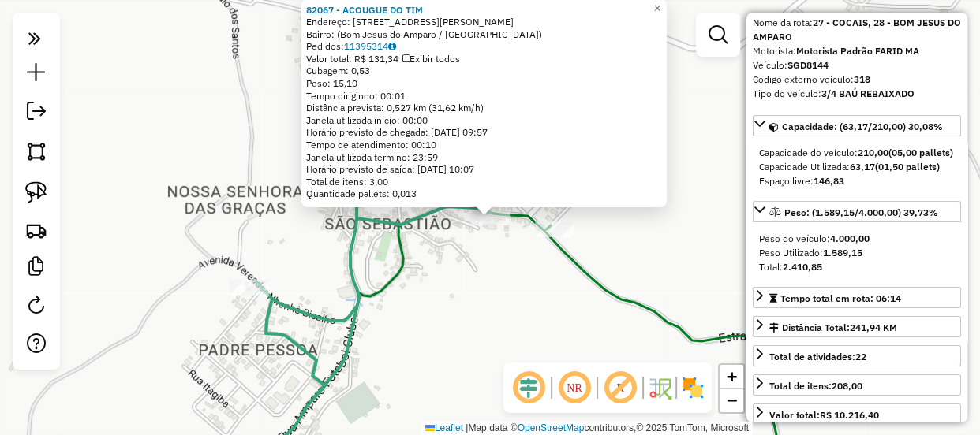  Describe the element at coordinates (862, 78) in the screenshot. I see `strong: 318` at that location.